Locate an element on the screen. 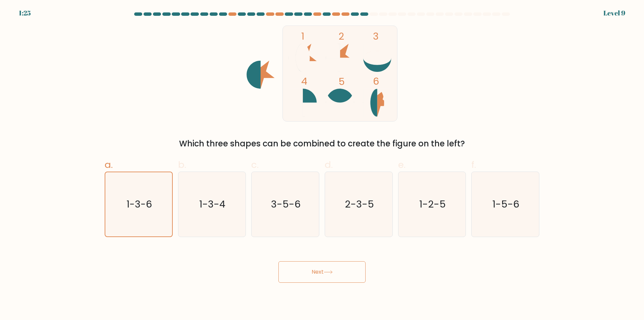 This screenshot has height=320, width=644. text: 3-5-6 is located at coordinates (286, 204).